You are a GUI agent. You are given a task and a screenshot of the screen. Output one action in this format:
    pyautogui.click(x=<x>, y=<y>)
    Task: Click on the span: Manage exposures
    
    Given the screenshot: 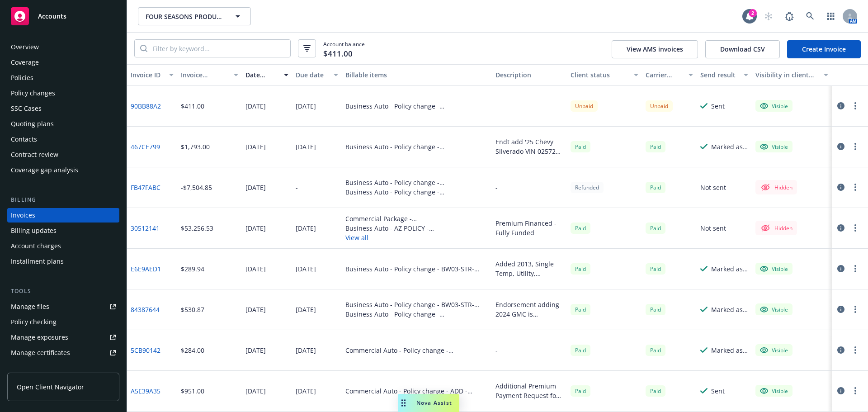 What is the action you would take?
    pyautogui.click(x=64, y=337)
    